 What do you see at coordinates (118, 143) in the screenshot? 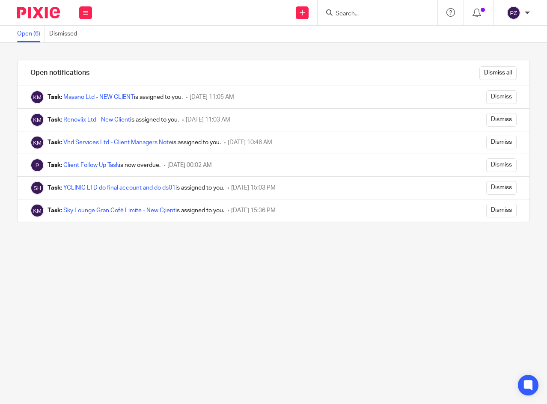
I see `a: Vhd Services Ltd - Client Managers Note` at bounding box center [118, 143].